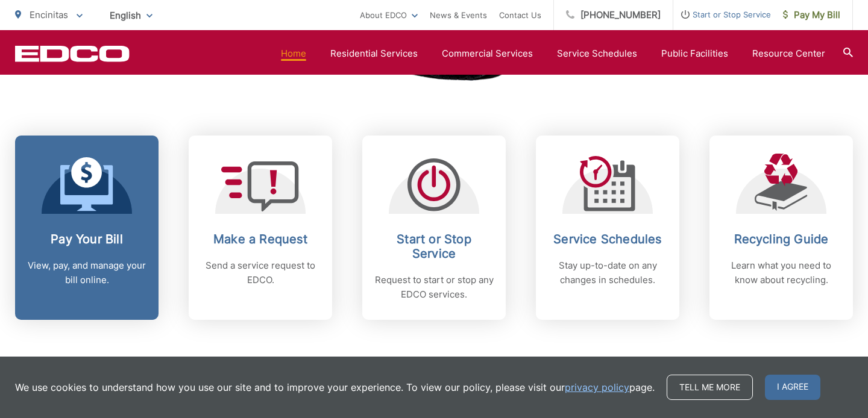 This screenshot has width=868, height=418. What do you see at coordinates (597, 54) in the screenshot?
I see `a: Service Schedules` at bounding box center [597, 54].